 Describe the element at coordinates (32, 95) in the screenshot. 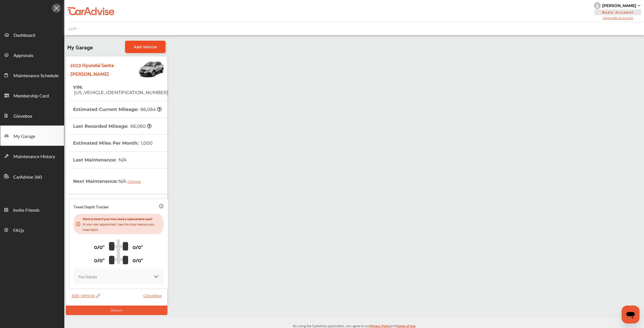

I see `a: Membership Card` at that location.